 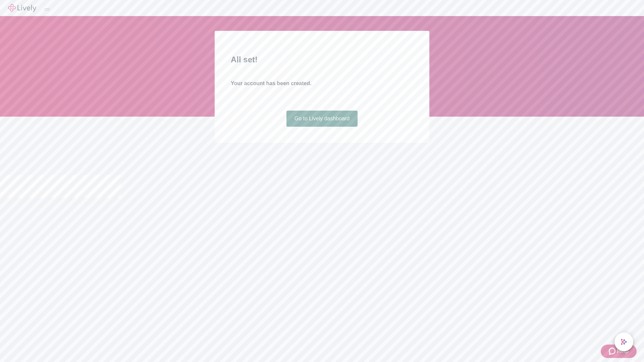 I want to click on a: Go to Lively dashboard, so click(x=322, y=118).